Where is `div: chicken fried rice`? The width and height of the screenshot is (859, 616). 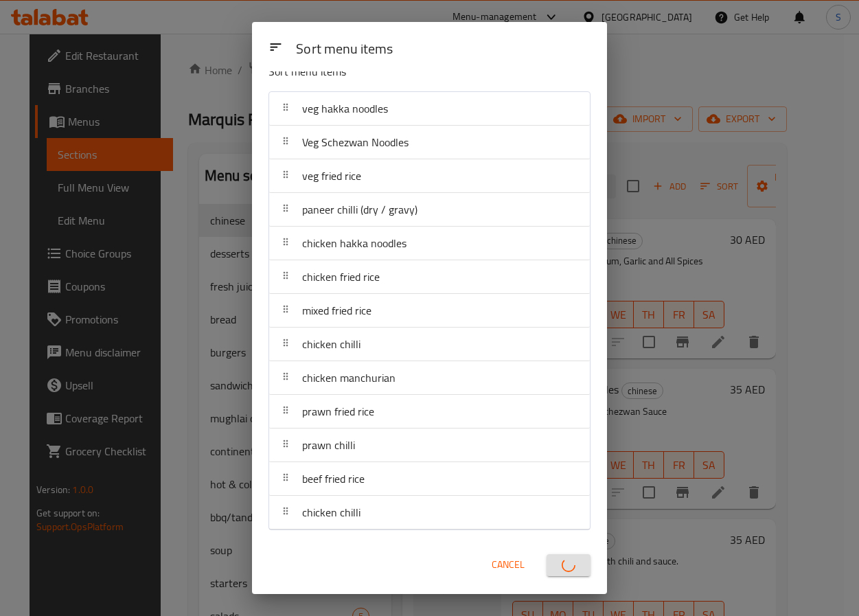 div: chicken fried rice is located at coordinates (429, 277).